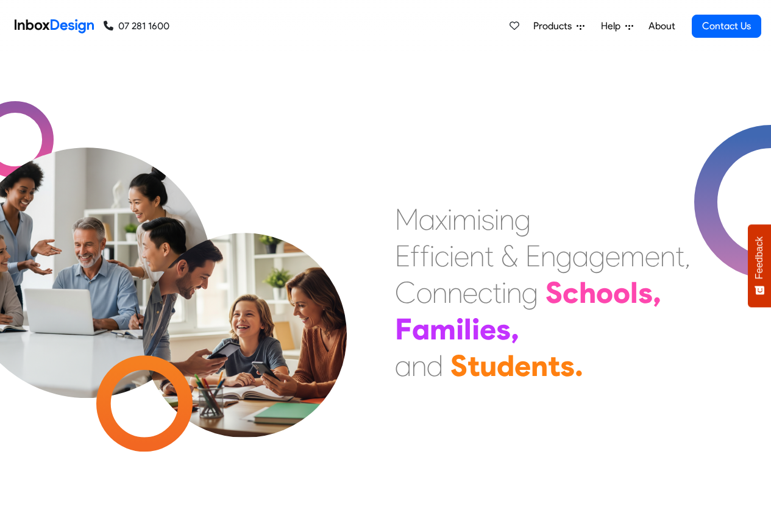 The image size is (771, 532). What do you see at coordinates (661, 26) in the screenshot?
I see `a: About` at bounding box center [661, 26].